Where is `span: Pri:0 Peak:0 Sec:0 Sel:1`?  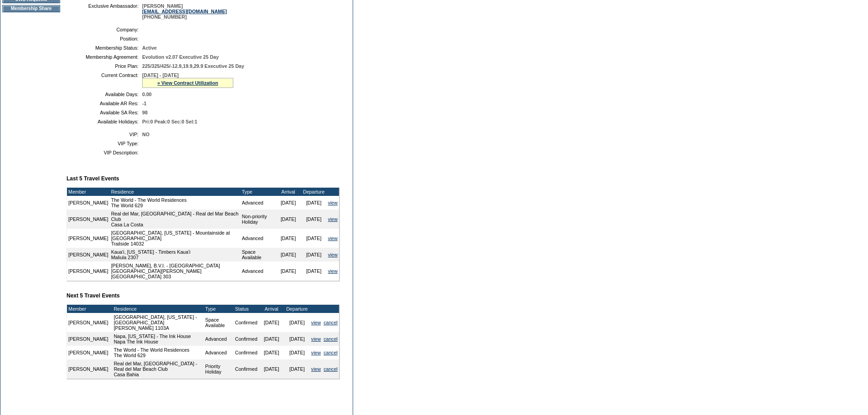 span: Pri:0 Peak:0 Sec:0 Sel:1 is located at coordinates (170, 122).